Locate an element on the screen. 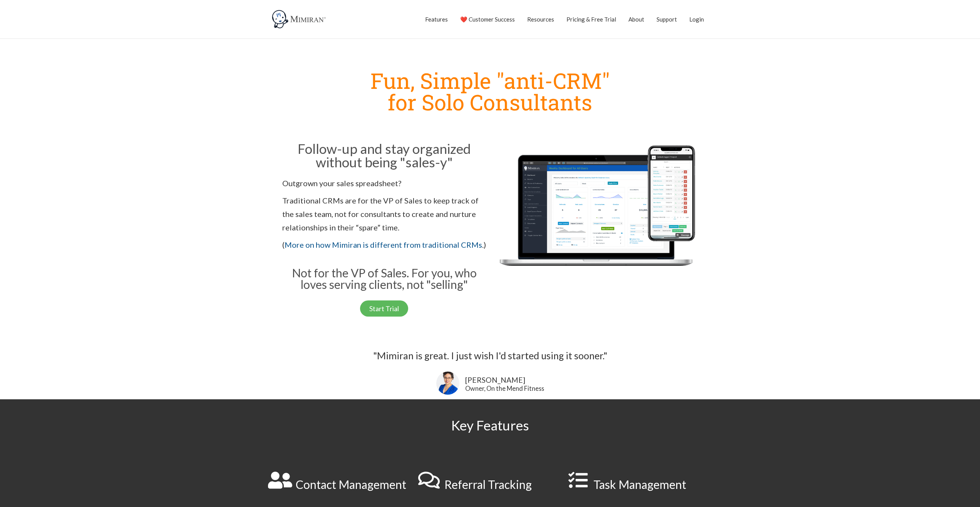 This screenshot has height=507, width=980. p: Outgrown your sales spreadsheet? is located at coordinates (384, 183).